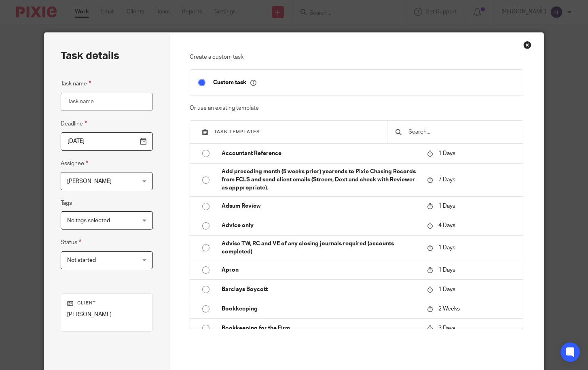 This screenshot has height=370, width=588. Describe the element at coordinates (321, 207) in the screenshot. I see `p: Adsum Review` at that location.